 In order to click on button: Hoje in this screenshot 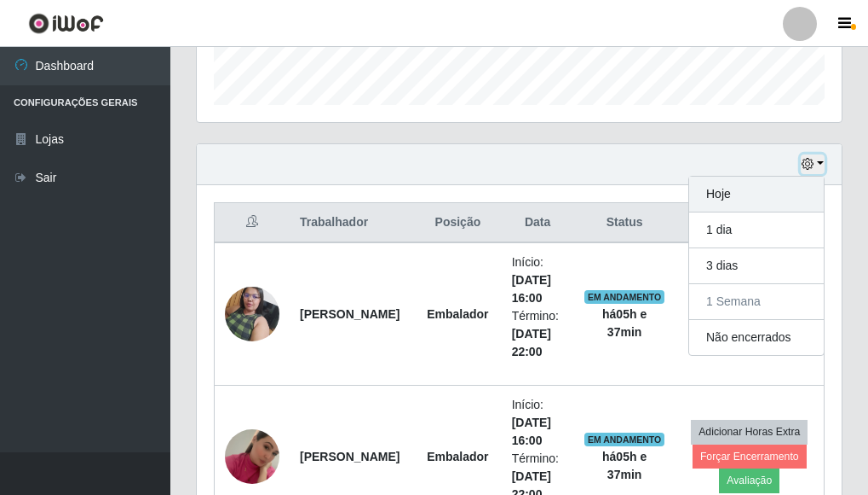, I will do `click(757, 194)`.